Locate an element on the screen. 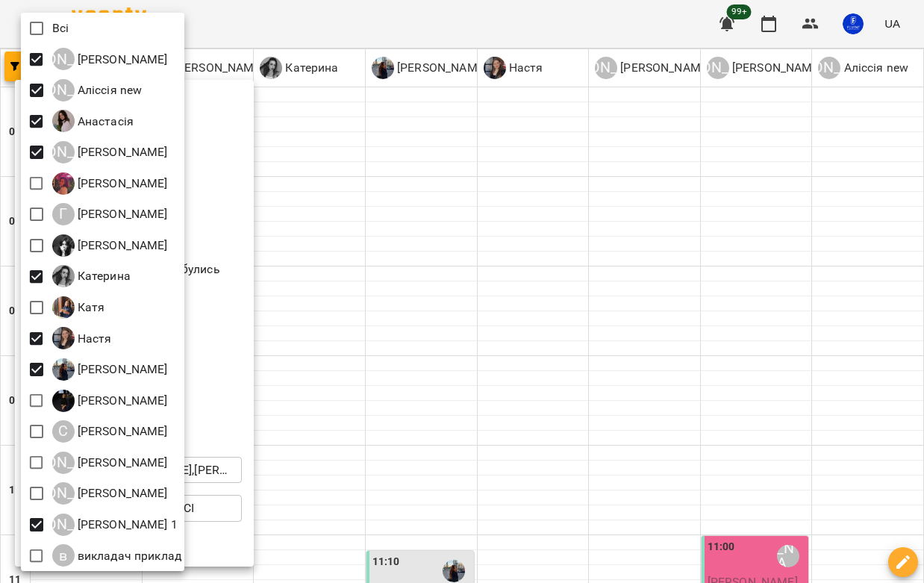  div: Гліб is located at coordinates (110, 214).